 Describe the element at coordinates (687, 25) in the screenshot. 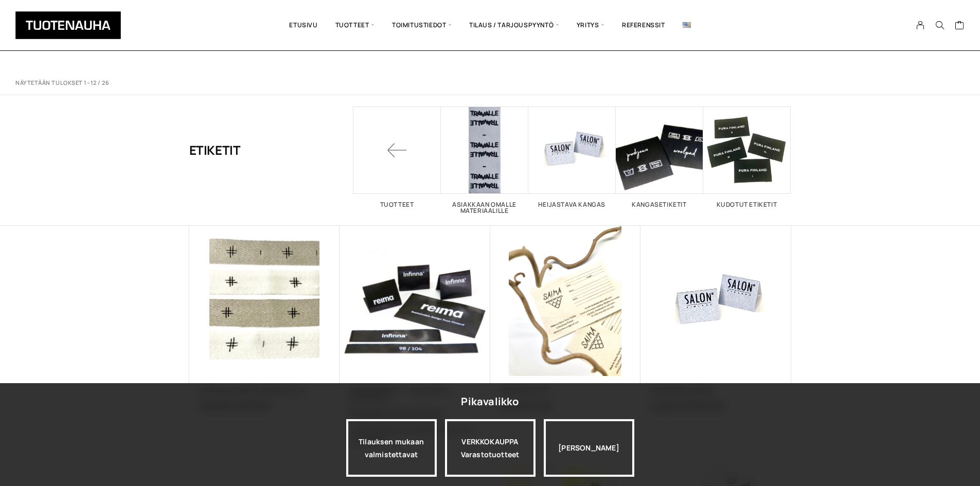

I see `img: English` at that location.